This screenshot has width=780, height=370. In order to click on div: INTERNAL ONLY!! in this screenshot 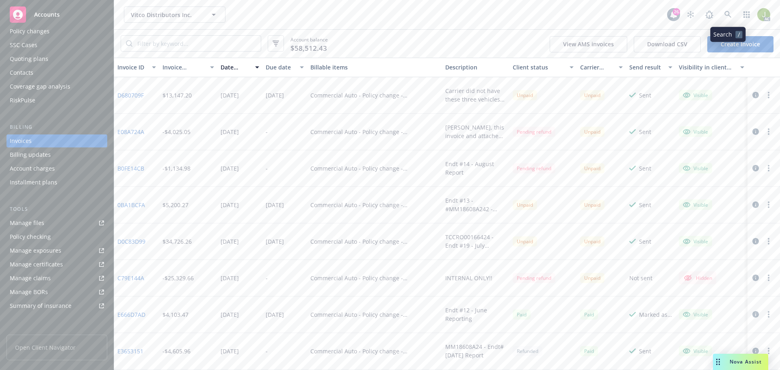, I will do `click(469, 278)`.